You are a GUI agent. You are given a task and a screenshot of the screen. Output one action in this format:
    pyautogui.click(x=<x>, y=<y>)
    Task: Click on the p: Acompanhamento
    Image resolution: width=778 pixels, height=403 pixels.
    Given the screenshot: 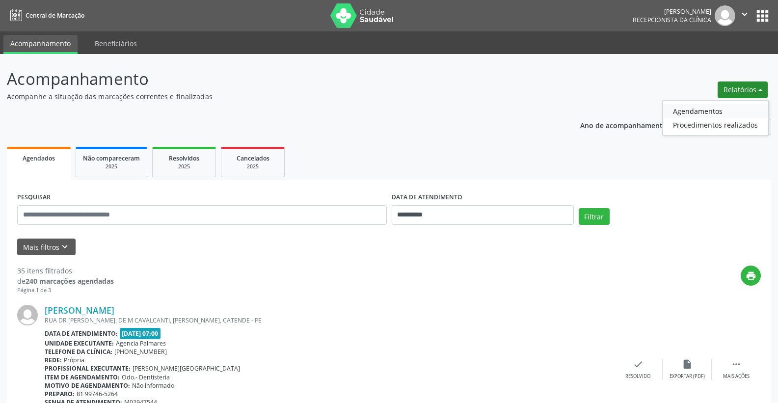 What is the action you would take?
    pyautogui.click(x=274, y=79)
    